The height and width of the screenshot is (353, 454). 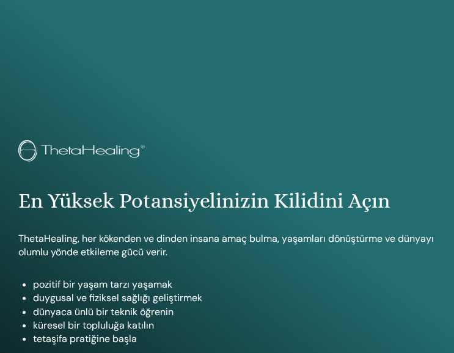 What do you see at coordinates (234, 339) in the screenshot?
I see `li: tetaşifa pratiğine başla` at bounding box center [234, 339].